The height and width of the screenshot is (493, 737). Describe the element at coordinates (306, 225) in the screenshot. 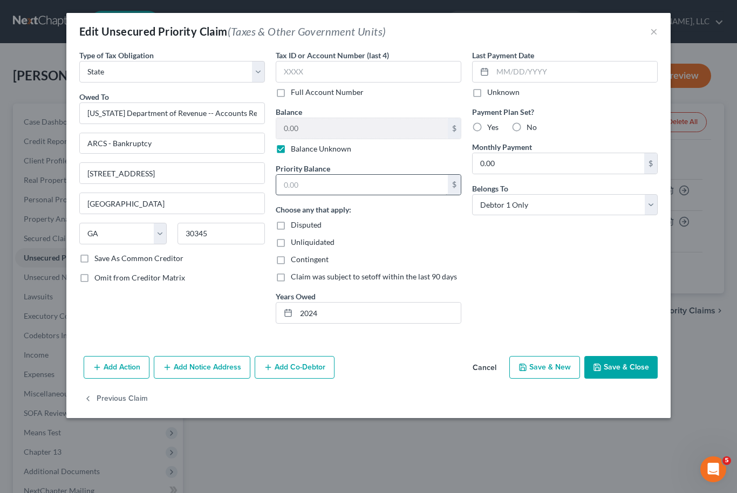

I see `span: Disputed` at that location.